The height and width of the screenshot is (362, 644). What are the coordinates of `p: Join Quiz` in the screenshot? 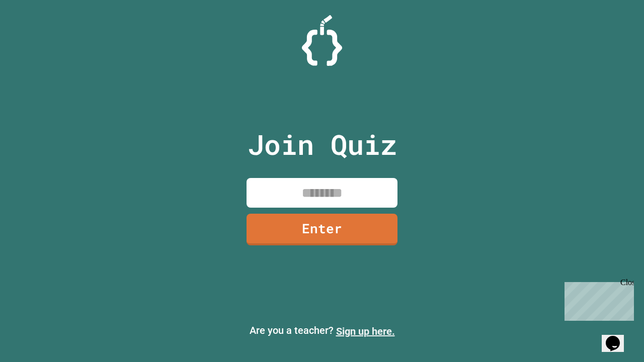 It's located at (322, 144).